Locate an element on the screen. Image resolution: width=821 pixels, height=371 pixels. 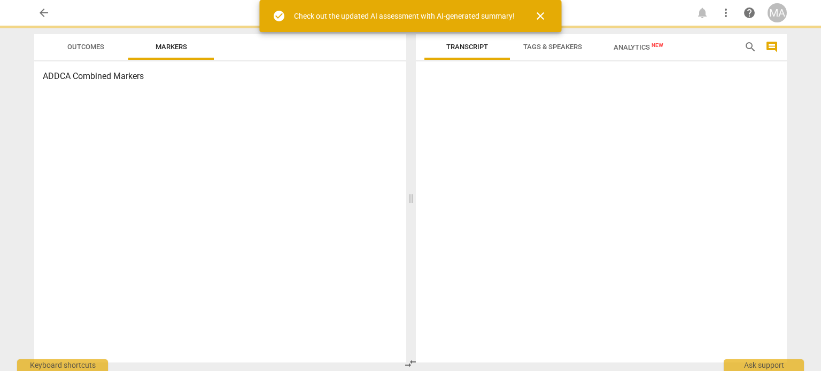
span: arrow_back is located at coordinates (44, 13).